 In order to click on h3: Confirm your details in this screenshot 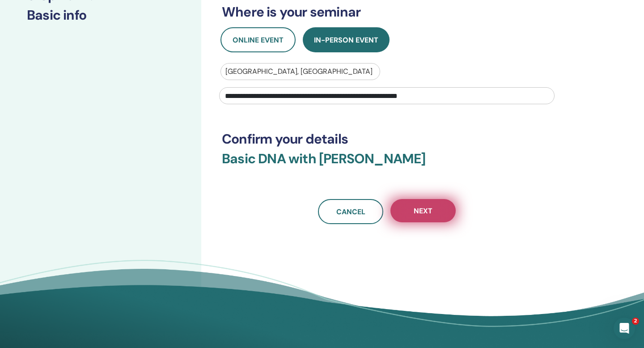, I will do `click(387, 139)`.